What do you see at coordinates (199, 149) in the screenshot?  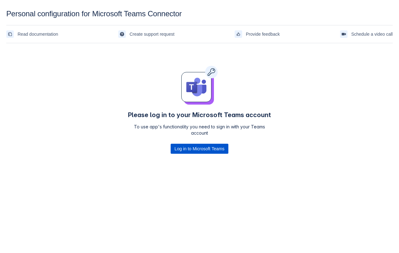 I see `span: Log in to Microsoft Teams` at bounding box center [199, 149].